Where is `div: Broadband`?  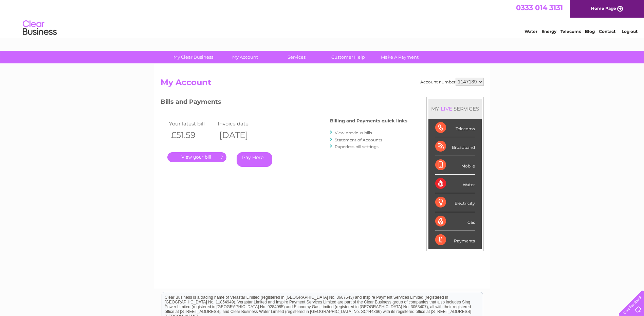
div: Broadband is located at coordinates (455, 146).